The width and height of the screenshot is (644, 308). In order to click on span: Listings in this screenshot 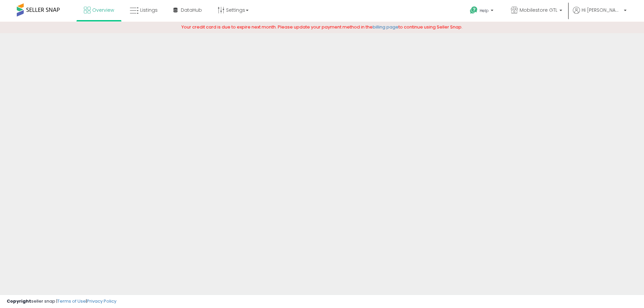, I will do `click(149, 10)`.